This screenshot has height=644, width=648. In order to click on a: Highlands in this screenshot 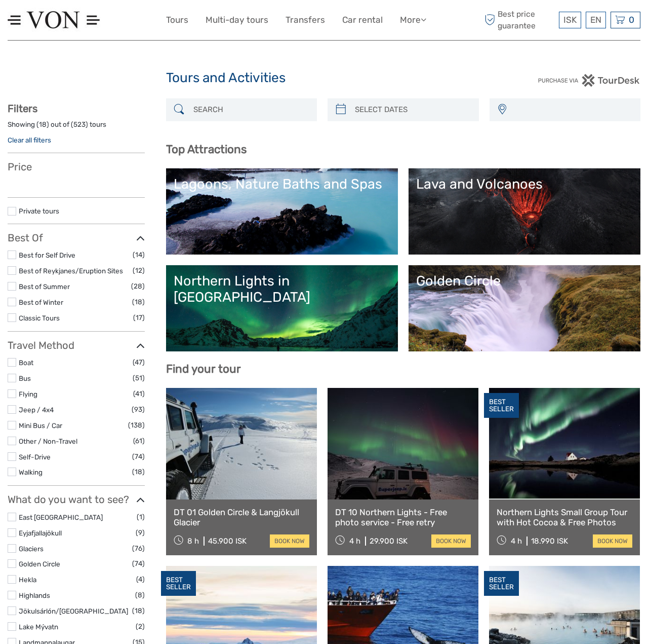, I will do `click(34, 595)`.